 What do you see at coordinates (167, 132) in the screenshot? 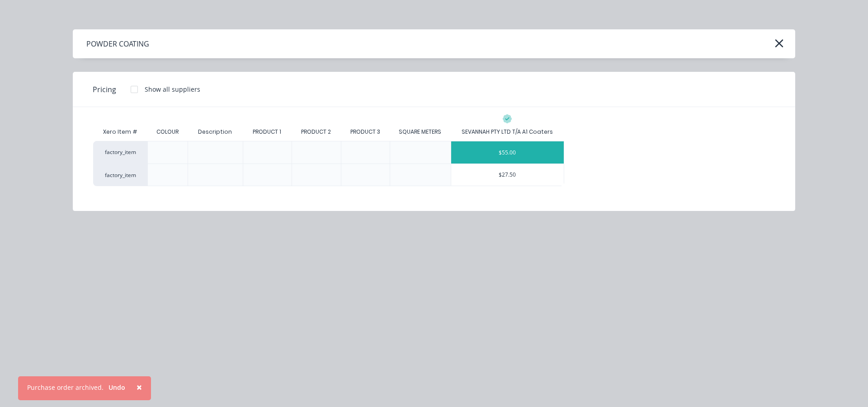
I see `div: COLOUR` at bounding box center [167, 132].